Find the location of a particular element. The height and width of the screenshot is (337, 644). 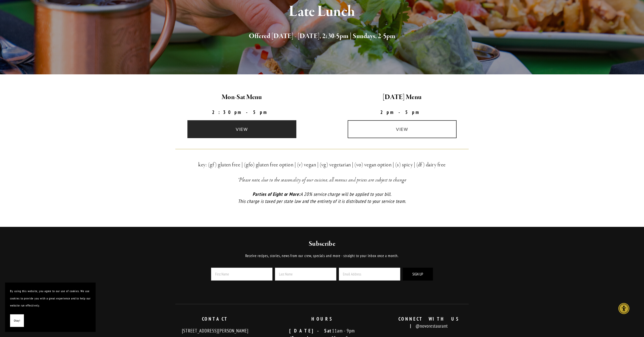

h2: Subscribe is located at coordinates (322, 244).